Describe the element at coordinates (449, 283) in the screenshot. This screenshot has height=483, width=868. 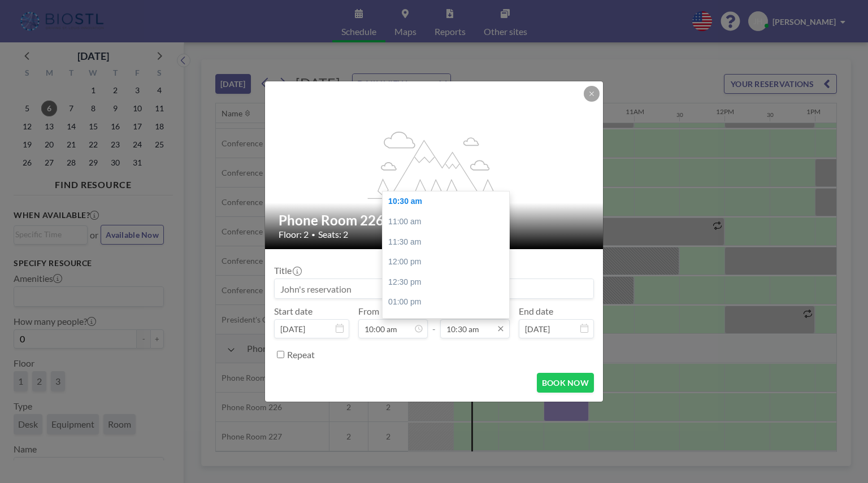
I see `div: 12:30 pm` at that location.